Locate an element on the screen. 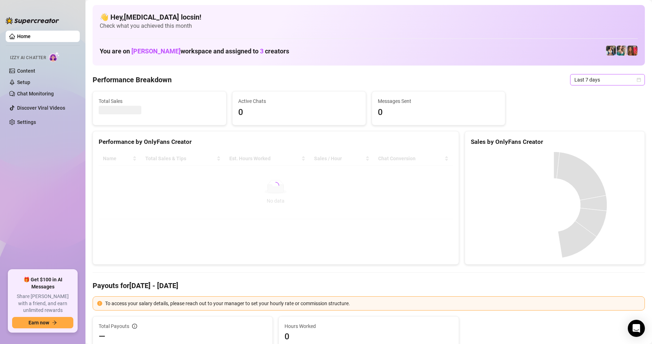  span: 🎁 Get $100 in AI Messages is located at coordinates (43, 283).